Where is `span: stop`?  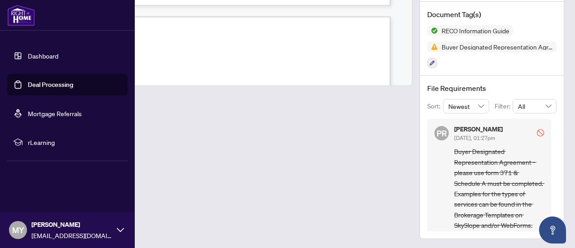
span: stop is located at coordinates (541, 133).